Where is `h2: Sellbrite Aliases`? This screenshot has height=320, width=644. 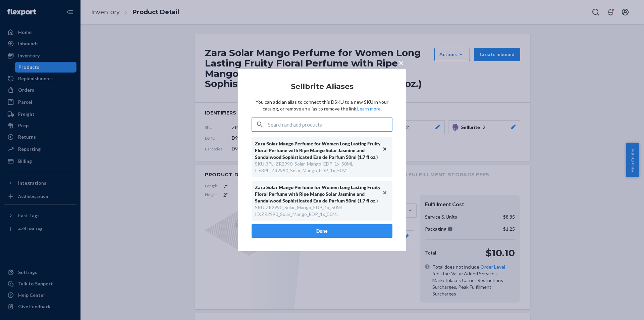
h2: Sellbrite Aliases is located at coordinates (322, 86).